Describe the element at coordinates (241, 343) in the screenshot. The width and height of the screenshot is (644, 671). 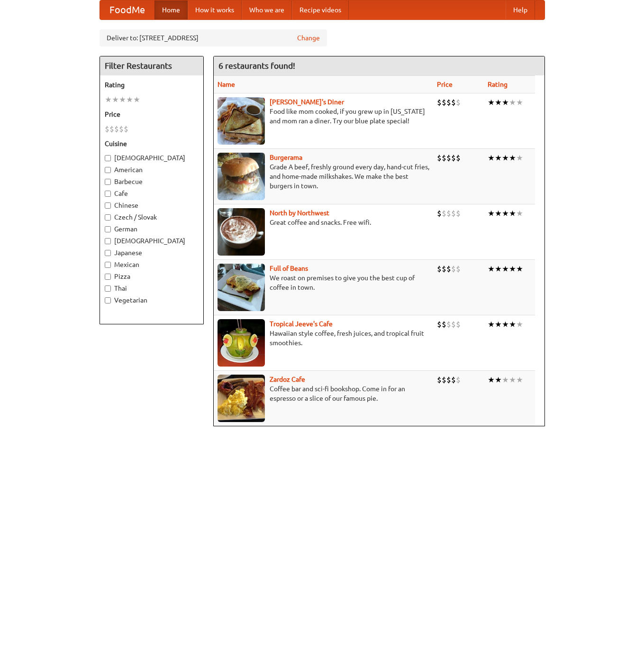
I see `img: jeeves.jpg` at that location.